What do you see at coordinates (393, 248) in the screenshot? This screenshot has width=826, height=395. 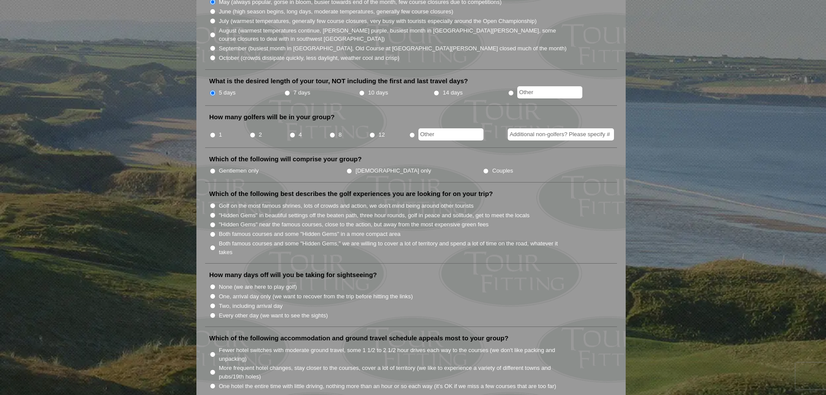 I see `label: Both famous courses and some "Hidden Gems," we are willing to cover a lot of territory and spend ...` at bounding box center [393, 248].